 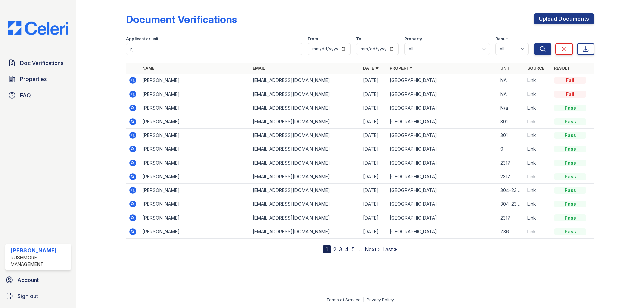 I want to click on img: CE_Logo_Blue-a8612792a0a2168367f1c8372b55b34899dd931a85d93a1a3d3e32e68fde9ad4.png, so click(x=38, y=28).